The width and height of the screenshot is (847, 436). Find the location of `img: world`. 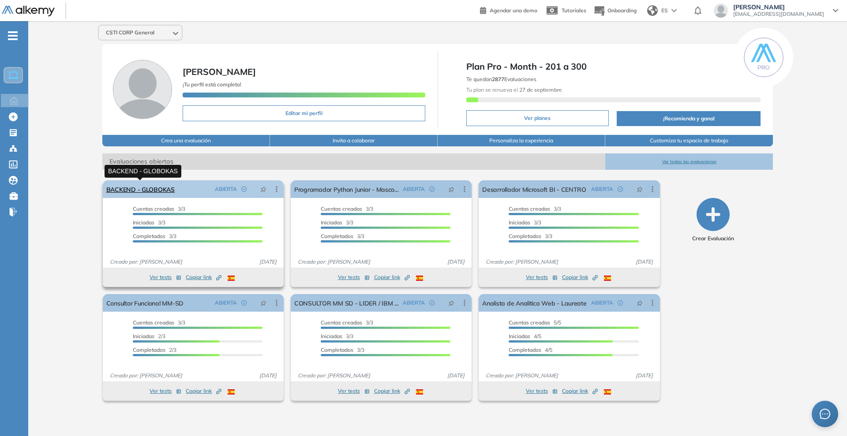

img: world is located at coordinates (652, 11).